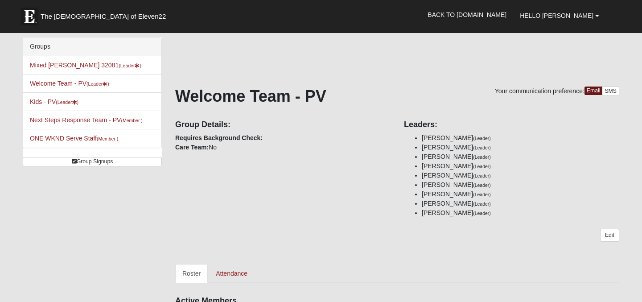  Describe the element at coordinates (511, 125) in the screenshot. I see `h4: Leaders:` at that location.